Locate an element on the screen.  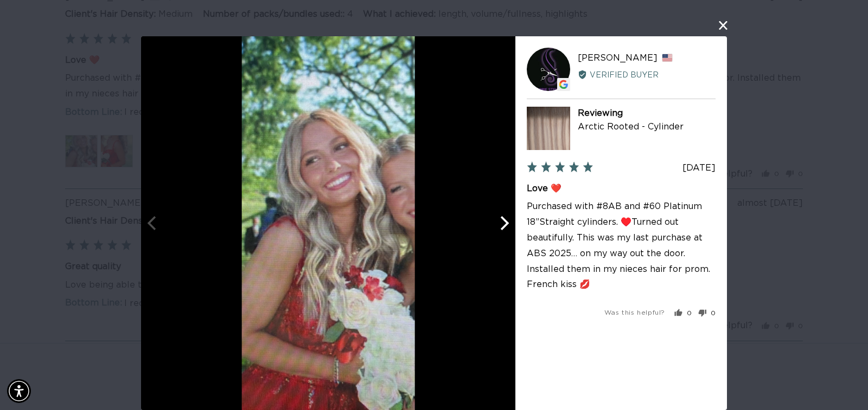
img: Arctic Rooted - Cylinder is located at coordinates (548, 128).